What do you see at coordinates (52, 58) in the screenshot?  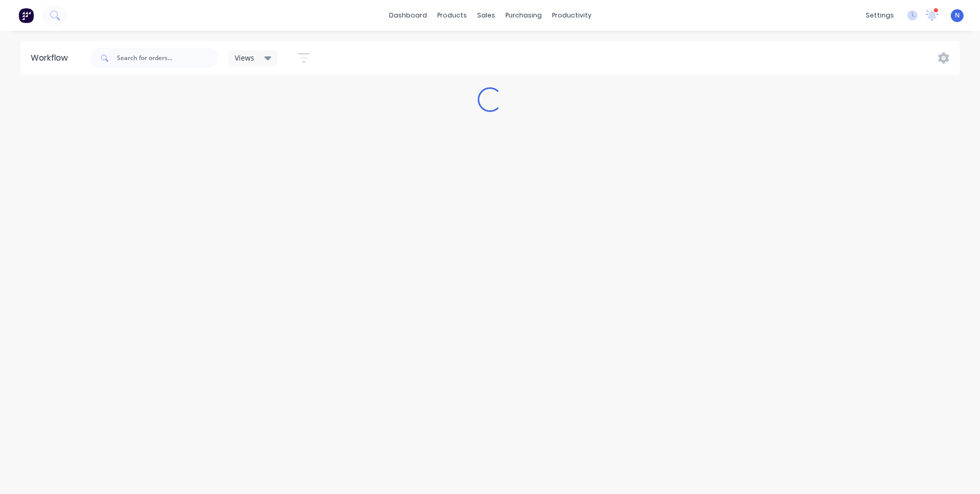 I see `div: Workflow` at bounding box center [52, 58].